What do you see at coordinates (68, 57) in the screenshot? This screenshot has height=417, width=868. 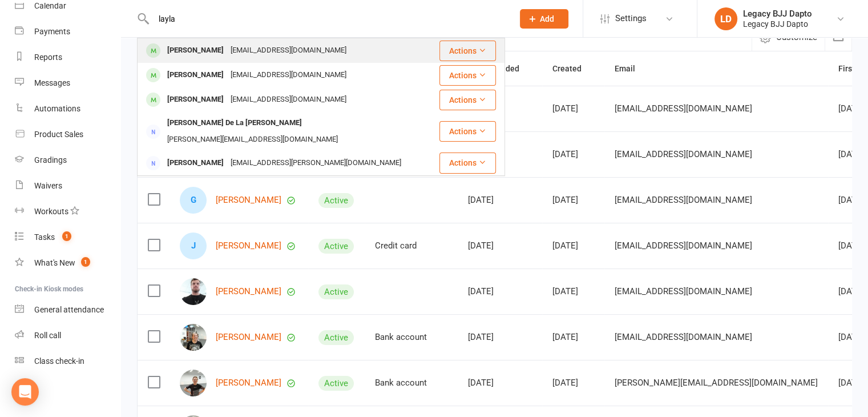 I see `a: Reports` at bounding box center [68, 57].